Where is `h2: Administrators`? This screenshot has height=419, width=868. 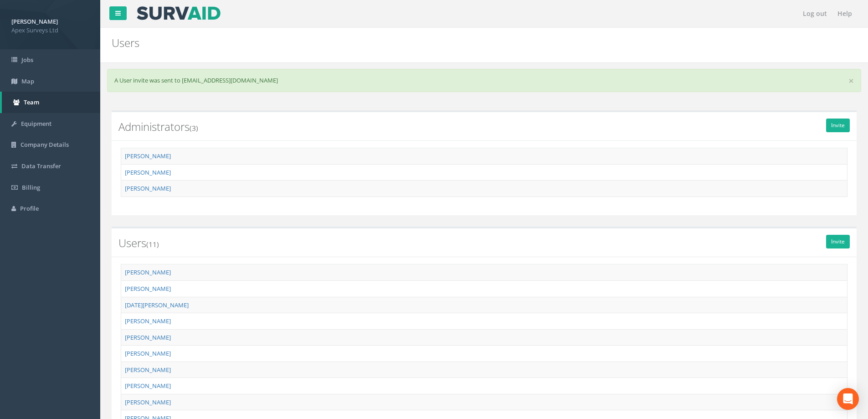 h2: Administrators is located at coordinates (484, 126).